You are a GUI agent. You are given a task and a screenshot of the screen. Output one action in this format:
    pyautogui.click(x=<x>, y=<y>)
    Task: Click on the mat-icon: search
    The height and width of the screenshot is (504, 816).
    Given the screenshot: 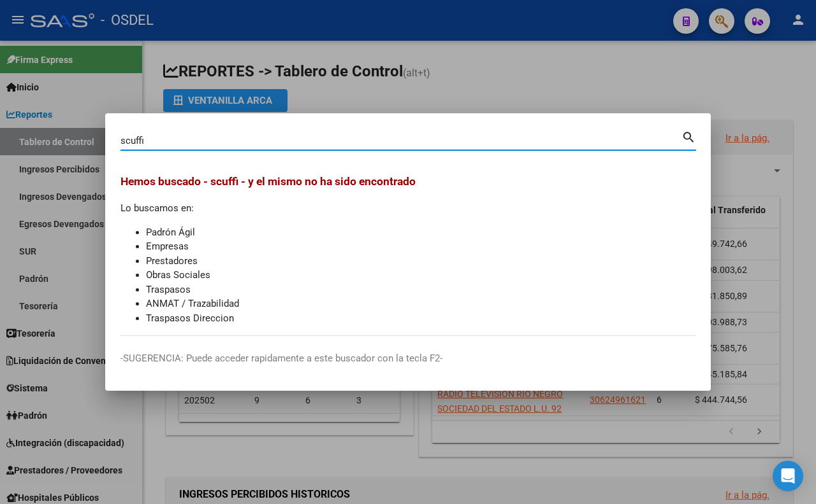 What is the action you would take?
    pyautogui.click(x=689, y=136)
    